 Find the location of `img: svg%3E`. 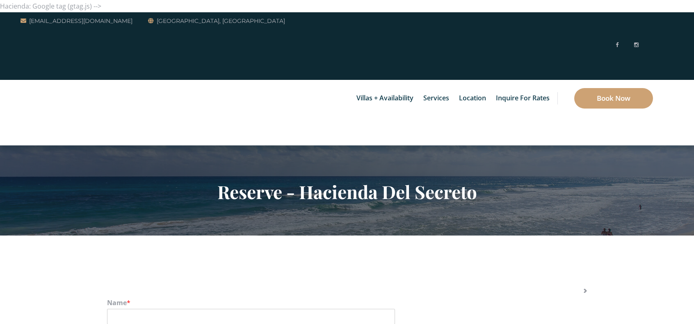

img: svg%3E is located at coordinates (650, 46).